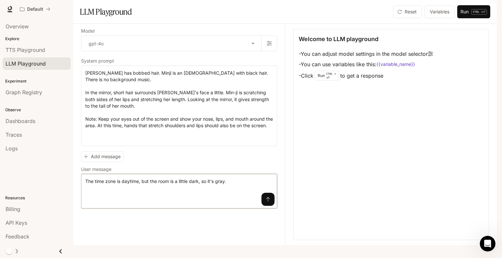 Image resolution: width=502 pixels, height=258 pixels. What do you see at coordinates (106, 12) in the screenshot?
I see `h1: LLM Playground` at bounding box center [106, 12].